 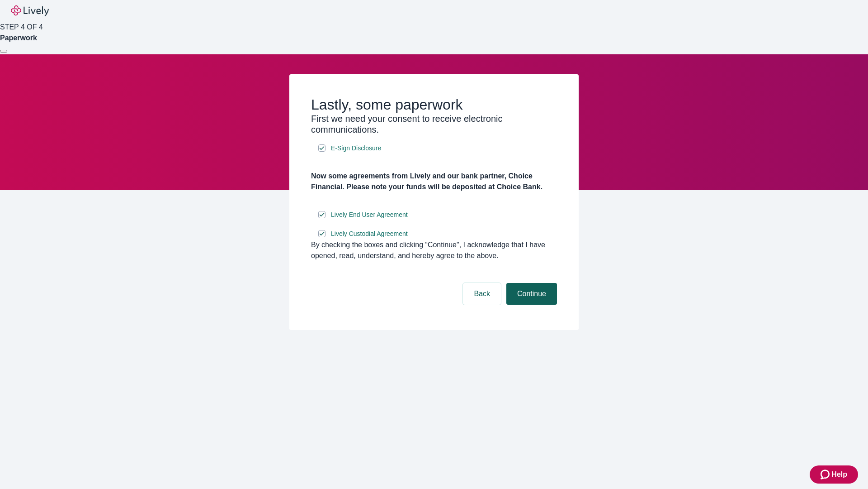 I want to click on button: Continue, so click(x=531, y=294).